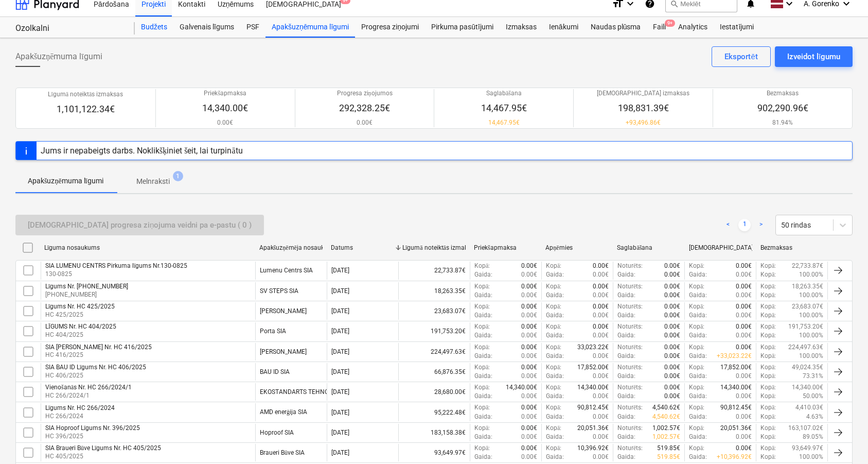  What do you see at coordinates (434, 270) in the screenshot?
I see `div: 22,733.87€` at bounding box center [434, 270].